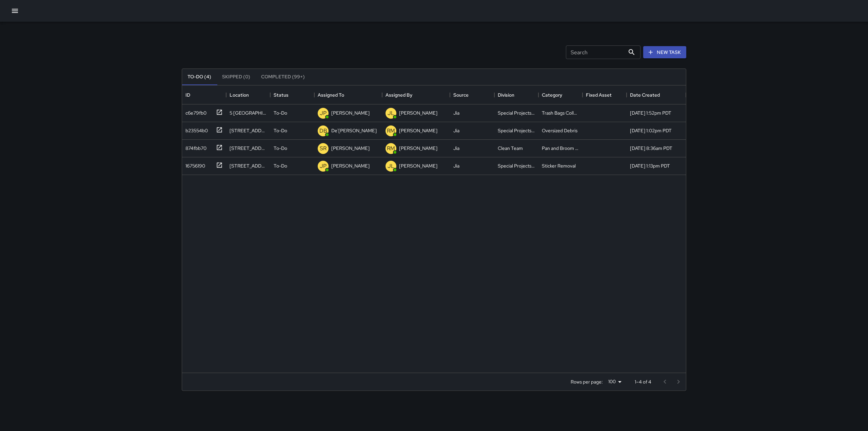  What do you see at coordinates (248, 131) in the screenshot?
I see `div: 303 Sacramento Street` at bounding box center [248, 131].